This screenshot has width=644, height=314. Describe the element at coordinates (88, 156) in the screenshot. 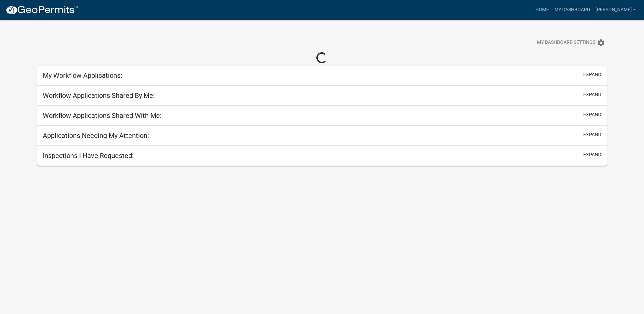

I see `h5: Inspections I Have Requested:` at that location.